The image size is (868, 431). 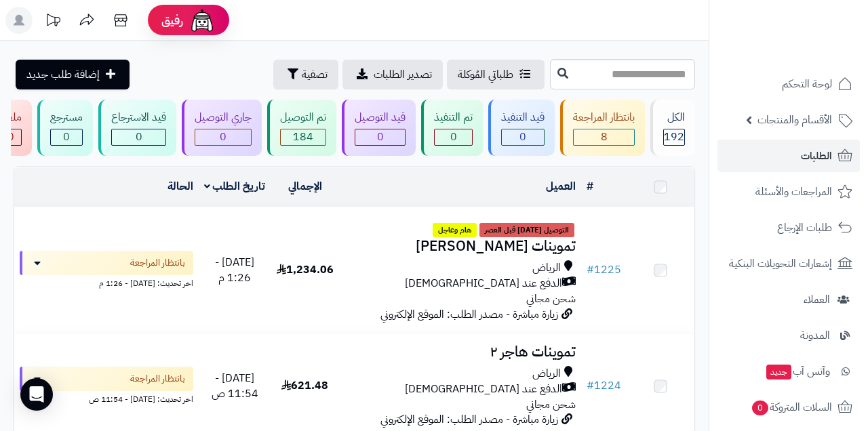 I want to click on a: إشعارات التحويلات البنكية, so click(x=789, y=264).